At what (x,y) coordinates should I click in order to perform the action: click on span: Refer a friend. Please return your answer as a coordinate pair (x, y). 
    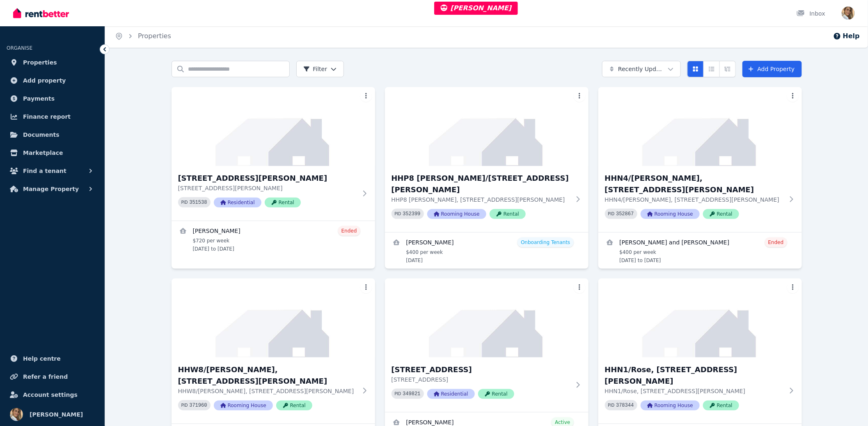
    Looking at the image, I should click on (46, 377).